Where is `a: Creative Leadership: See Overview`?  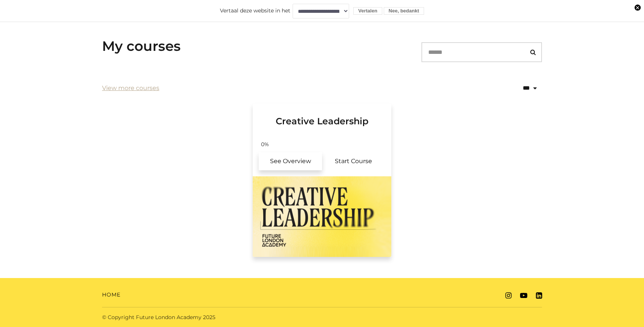 a: Creative Leadership: See Overview is located at coordinates (290, 161).